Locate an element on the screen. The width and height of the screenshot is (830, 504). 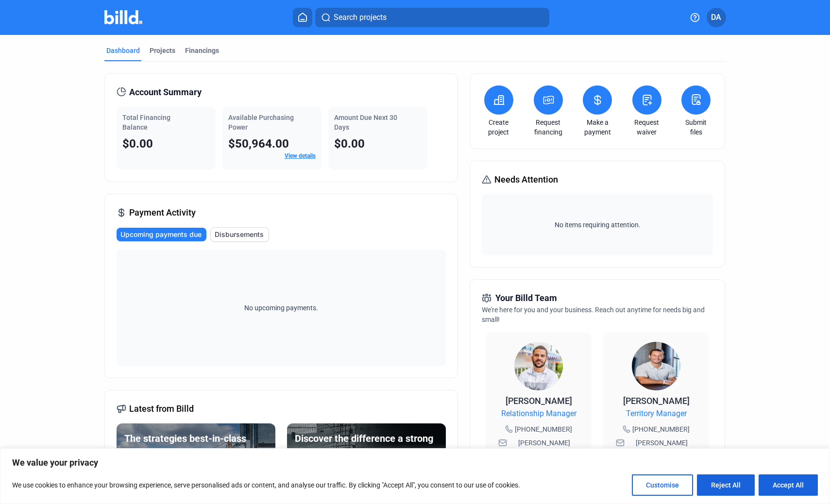
img: Relationship Manager is located at coordinates (539, 366).